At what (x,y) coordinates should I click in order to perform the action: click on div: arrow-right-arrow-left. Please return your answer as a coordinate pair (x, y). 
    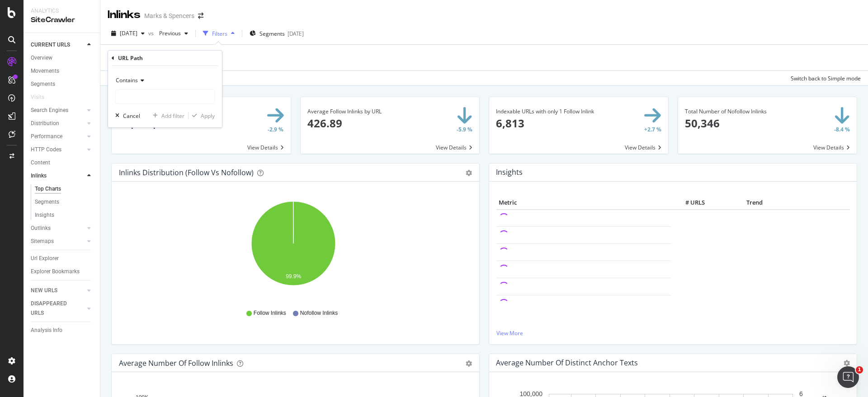
    Looking at the image, I should click on (201, 16).